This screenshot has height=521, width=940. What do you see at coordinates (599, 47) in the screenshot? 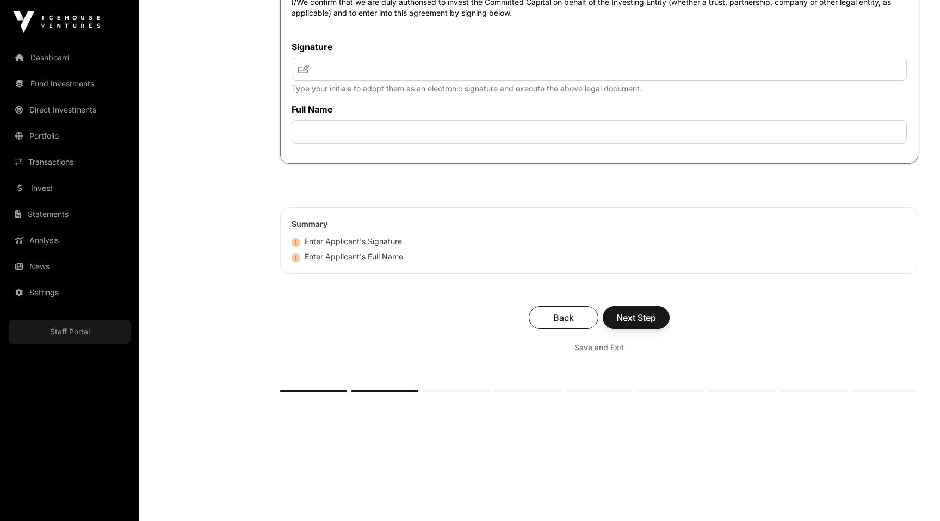
I see `label: Signature` at bounding box center [599, 47].